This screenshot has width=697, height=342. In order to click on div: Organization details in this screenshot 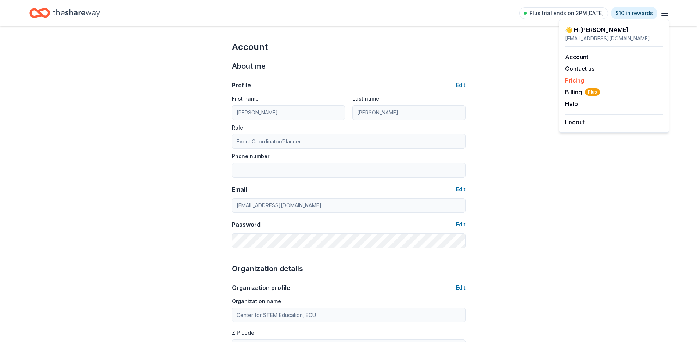, I will do `click(349, 269)`.